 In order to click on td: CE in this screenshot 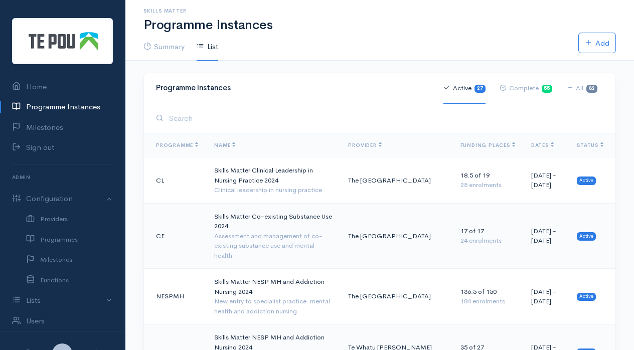, I will do `click(175, 236)`.